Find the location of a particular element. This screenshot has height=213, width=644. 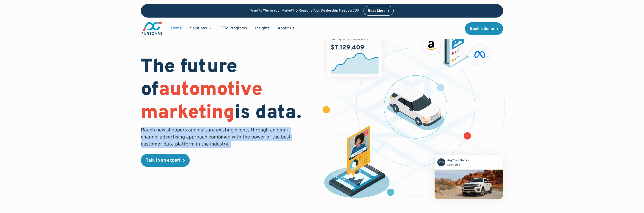

p: Want to Win in Your Market? 5 Reasons Your Dealership Needs a CDP is located at coordinates (305, 11).